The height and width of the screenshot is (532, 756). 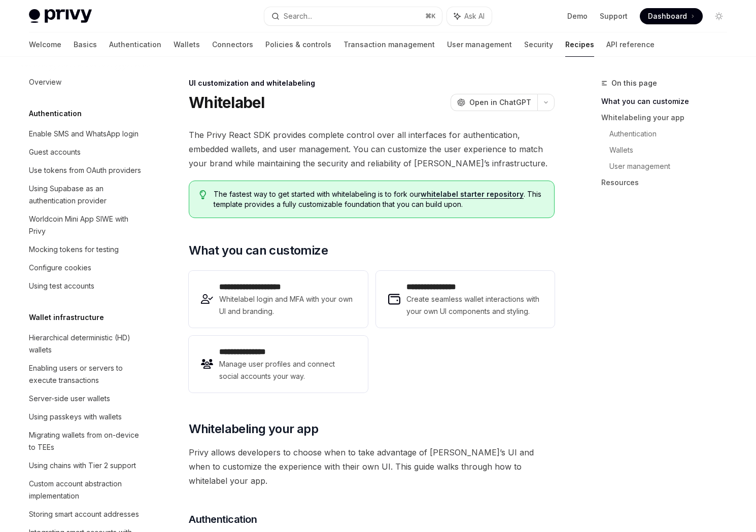 What do you see at coordinates (84, 134) in the screenshot?
I see `div: Enable SMS and WhatsApp login` at bounding box center [84, 134].